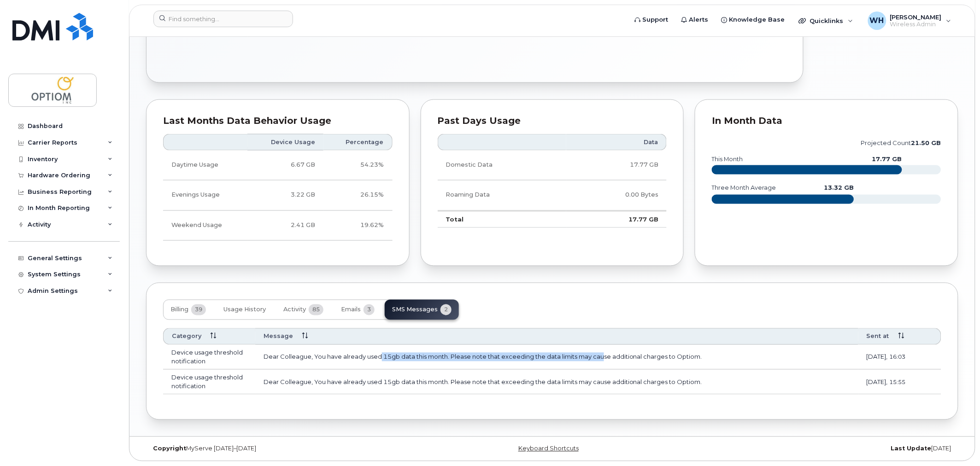  What do you see at coordinates (294, 309) in the screenshot?
I see `span: Activity` at bounding box center [294, 309].